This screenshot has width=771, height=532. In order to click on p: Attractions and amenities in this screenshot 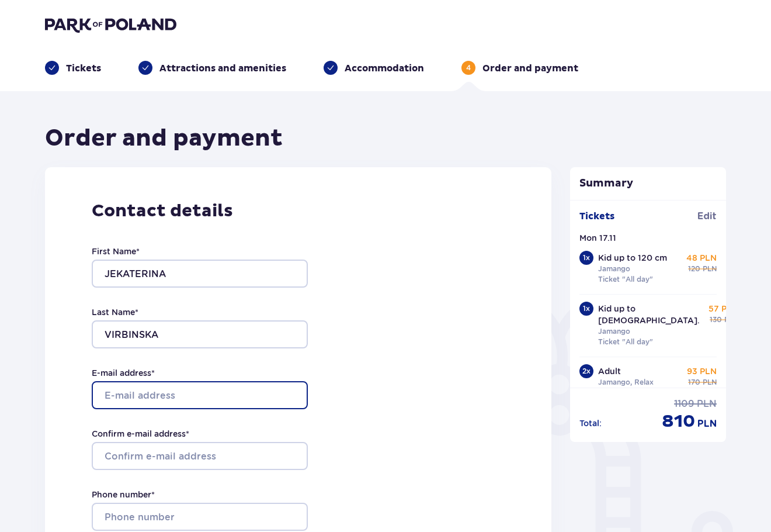, I will do `click(223, 68)`.